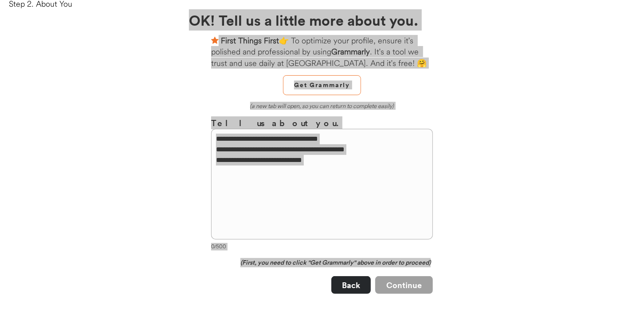 This screenshot has height=312, width=644. I want to click on strong: First Things First, so click(250, 40).